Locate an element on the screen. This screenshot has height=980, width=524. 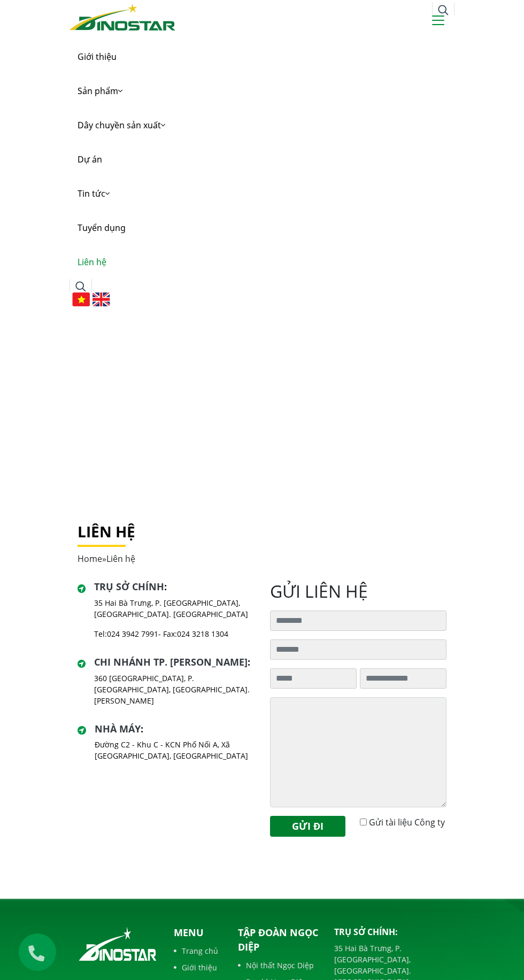
p: Trụ sở chính: is located at coordinates (391, 932).